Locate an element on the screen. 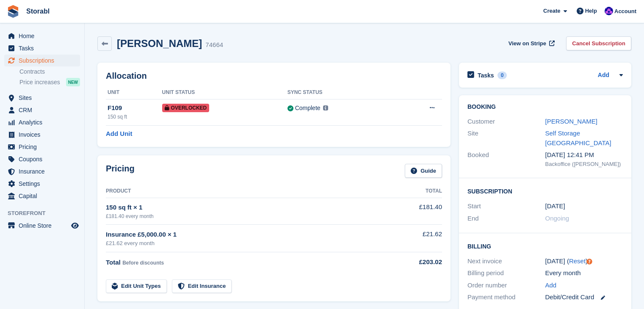 The width and height of the screenshot is (644, 309). div: 150 sq ft is located at coordinates (135, 117).